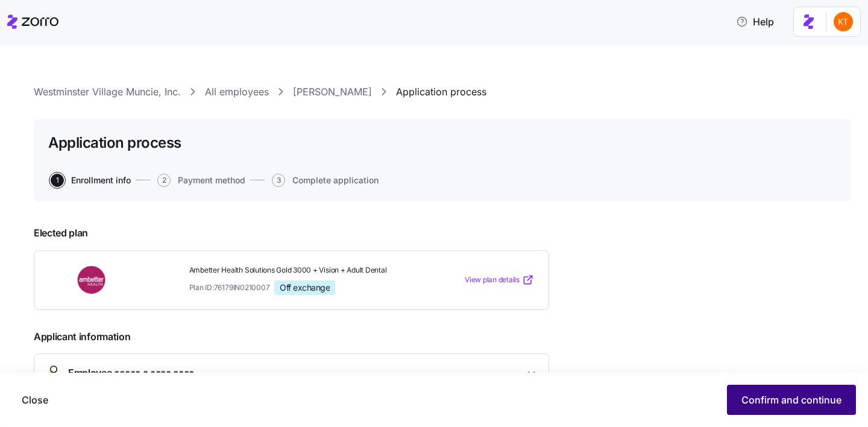 The height and width of the screenshot is (427, 868). I want to click on h1: Application process, so click(115, 142).